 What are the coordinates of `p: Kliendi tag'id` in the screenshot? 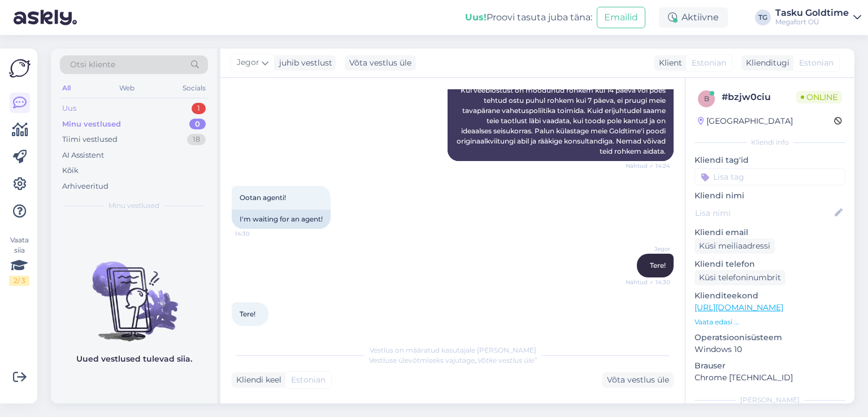 It's located at (769, 160).